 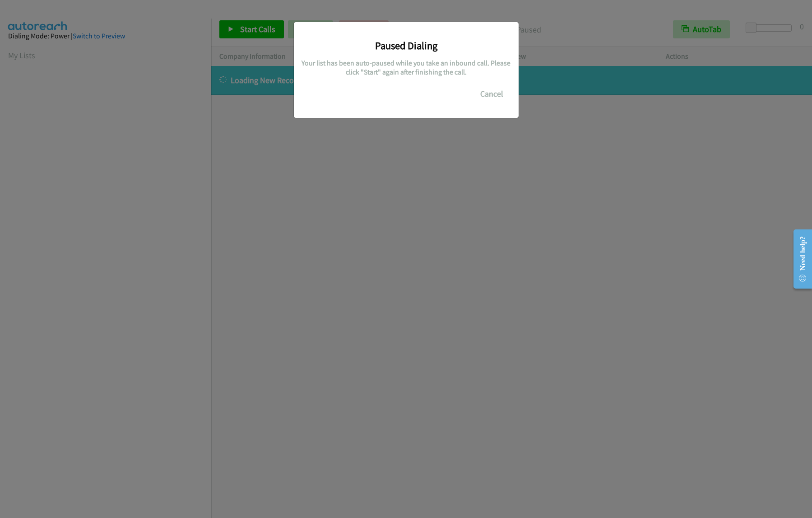 I want to click on h5: Your list has been auto-paused while you take an inbound call. Please click "Start" again after f..., so click(x=406, y=67).